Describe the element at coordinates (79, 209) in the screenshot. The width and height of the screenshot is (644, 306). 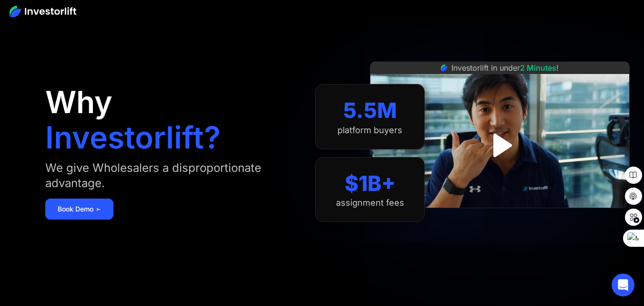
I see `a: Book Demo ➢` at that location.